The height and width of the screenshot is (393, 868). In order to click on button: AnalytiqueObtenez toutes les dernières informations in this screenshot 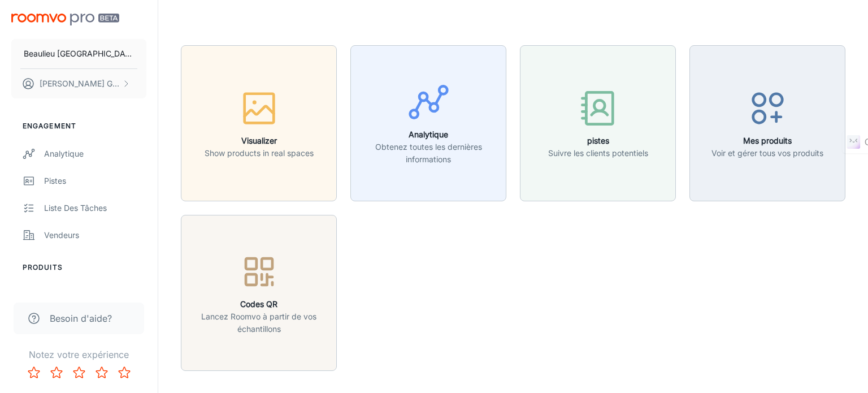, I will do `click(428, 123)`.